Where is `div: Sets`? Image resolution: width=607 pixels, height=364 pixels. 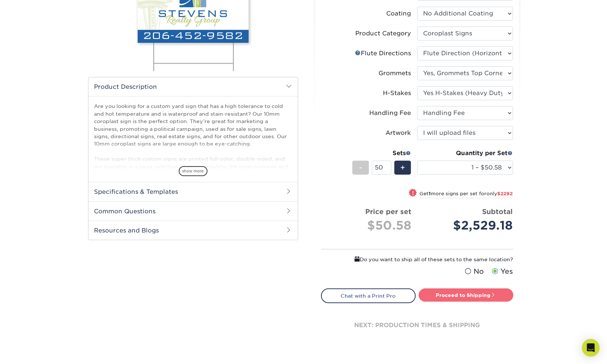
div: Sets is located at coordinates (382, 153).